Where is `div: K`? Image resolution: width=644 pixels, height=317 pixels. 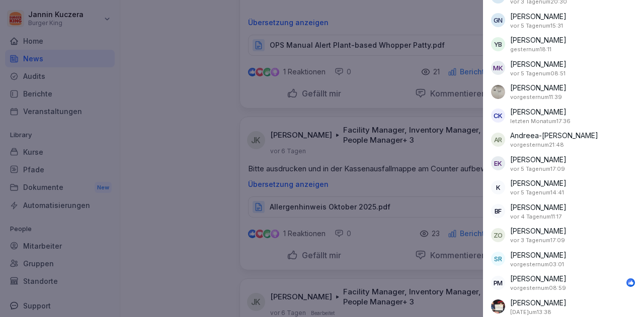 div: K is located at coordinates (498, 188).